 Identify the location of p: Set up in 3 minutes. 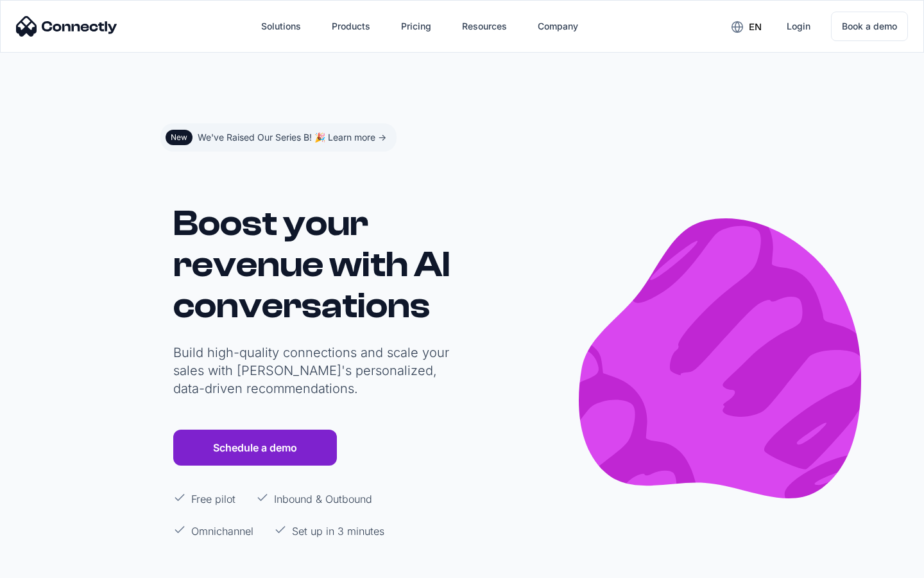
(339, 531).